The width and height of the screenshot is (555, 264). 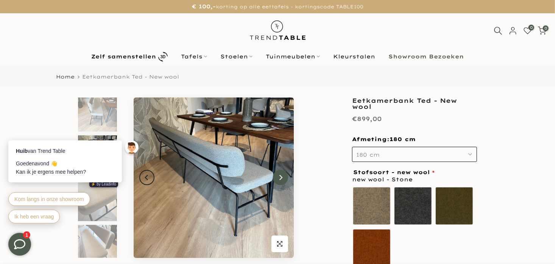 What do you see at coordinates (237, 56) in the screenshot?
I see `a: Stoelen` at bounding box center [237, 56].